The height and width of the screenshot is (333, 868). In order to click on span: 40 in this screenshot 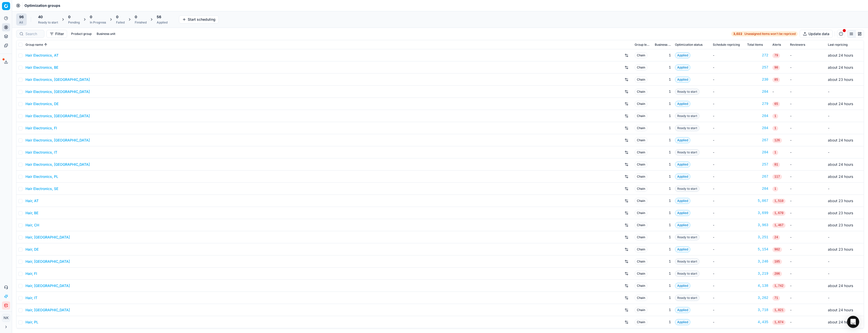, I will do `click(40, 17)`.